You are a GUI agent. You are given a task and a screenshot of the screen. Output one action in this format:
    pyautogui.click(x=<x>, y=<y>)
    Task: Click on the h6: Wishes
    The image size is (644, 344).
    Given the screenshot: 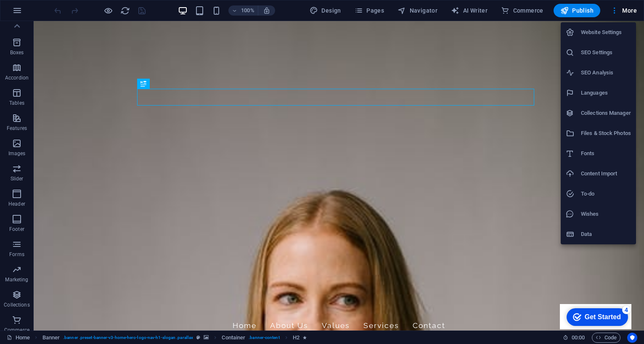 What is the action you would take?
    pyautogui.click(x=605, y=214)
    